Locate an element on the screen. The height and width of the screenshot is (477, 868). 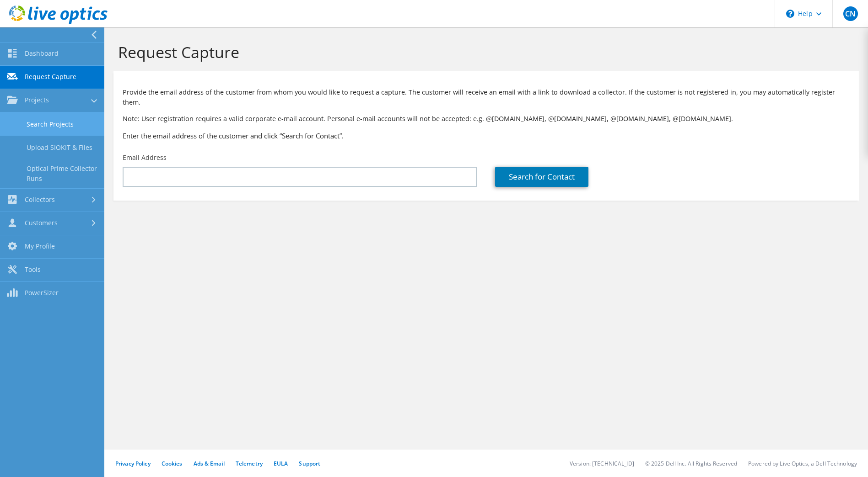
a: Privacy Policy is located at coordinates (132, 464).